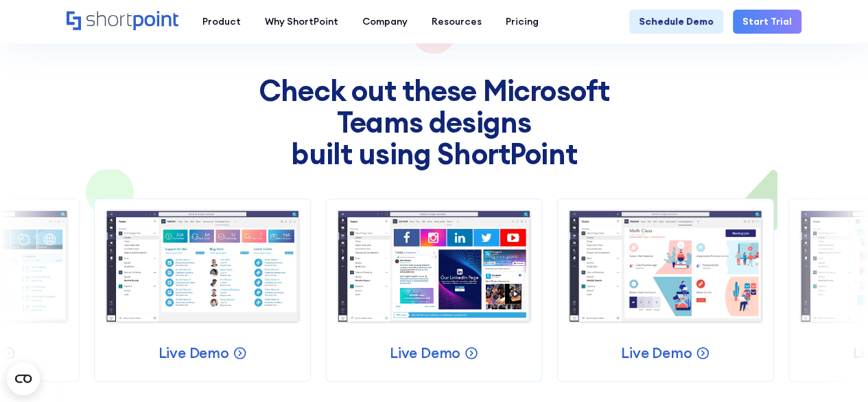  I want to click on span: Check out these Microsoft Teams designs, so click(434, 107).